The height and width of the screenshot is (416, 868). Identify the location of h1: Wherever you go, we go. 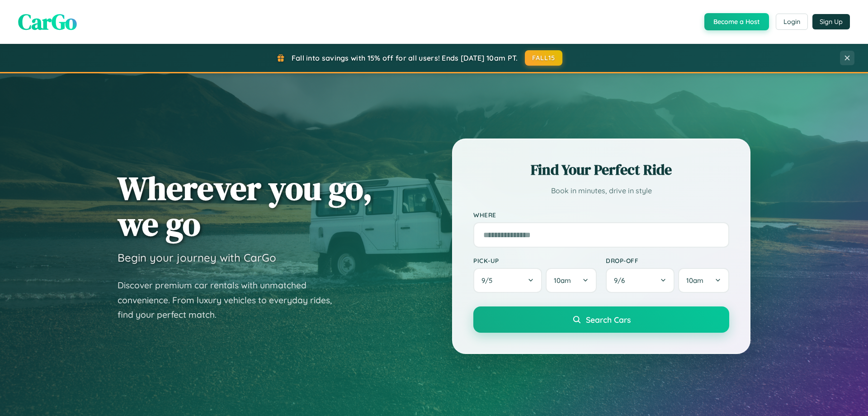
(245, 206).